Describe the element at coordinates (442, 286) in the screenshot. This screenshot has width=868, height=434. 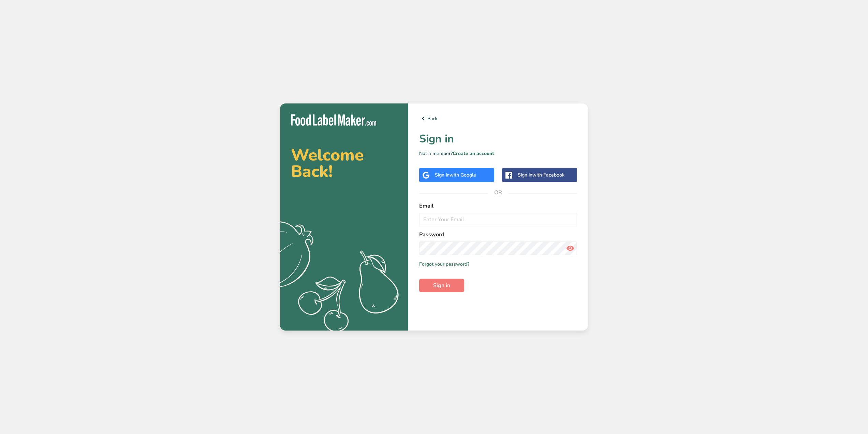
I see `span: Sign in` at that location.